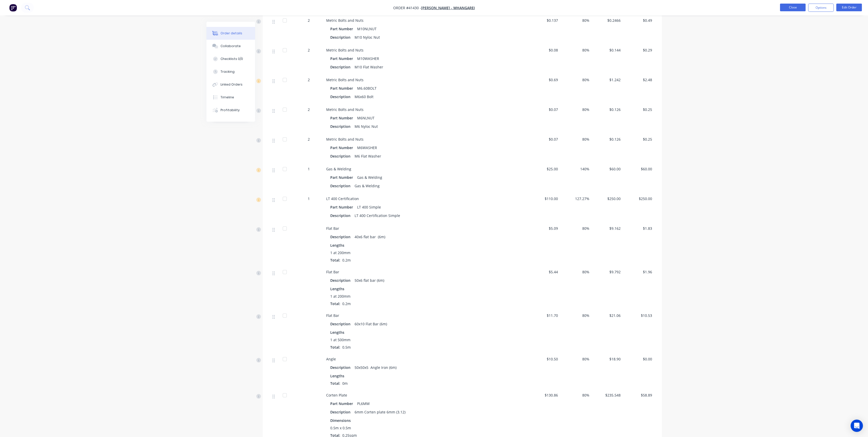  Describe the element at coordinates (227, 72) in the screenshot. I see `div: Tracking` at that location.